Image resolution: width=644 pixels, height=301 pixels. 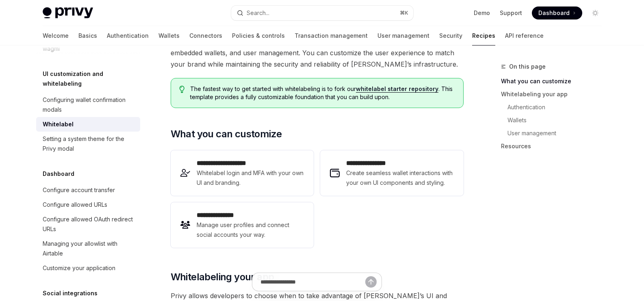 What do you see at coordinates (68, 13) in the screenshot?
I see `img: light logo` at bounding box center [68, 13].